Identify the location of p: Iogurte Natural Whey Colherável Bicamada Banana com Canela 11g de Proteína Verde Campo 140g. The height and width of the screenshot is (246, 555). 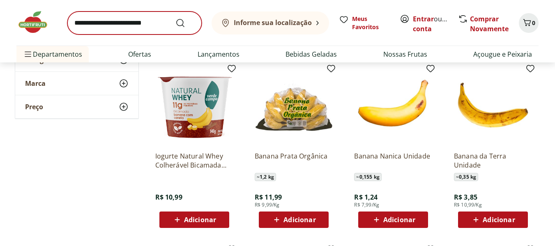
(194, 161).